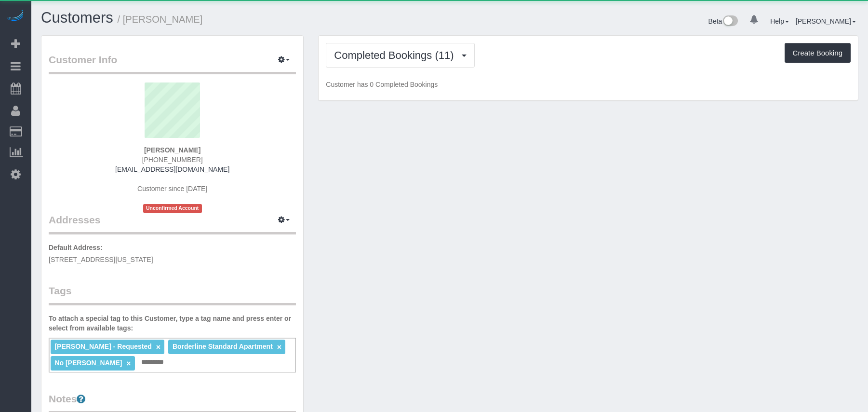 The width and height of the screenshot is (868, 412). I want to click on a: Beta, so click(724, 21).